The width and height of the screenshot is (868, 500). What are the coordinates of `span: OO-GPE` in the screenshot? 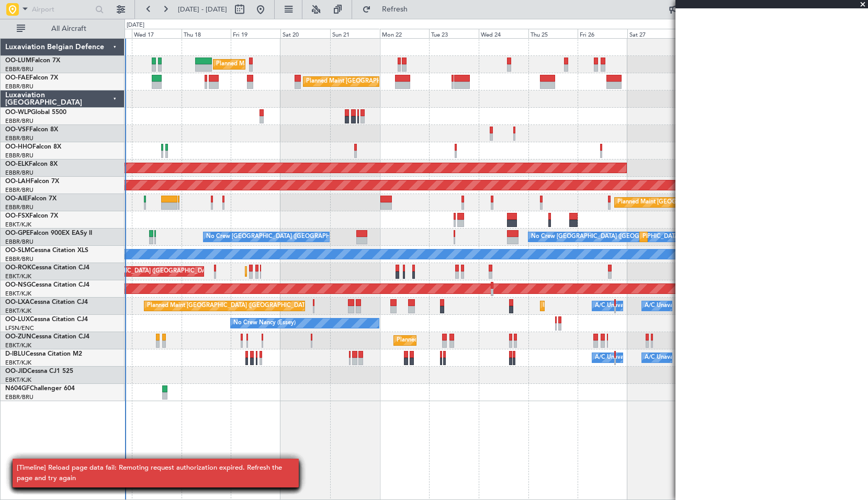 It's located at (17, 233).